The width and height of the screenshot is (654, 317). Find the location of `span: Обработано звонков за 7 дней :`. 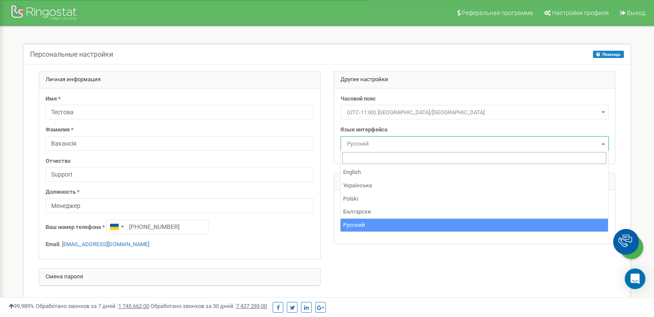

span: Обработано звонков за 7 дней : is located at coordinates (92, 306).